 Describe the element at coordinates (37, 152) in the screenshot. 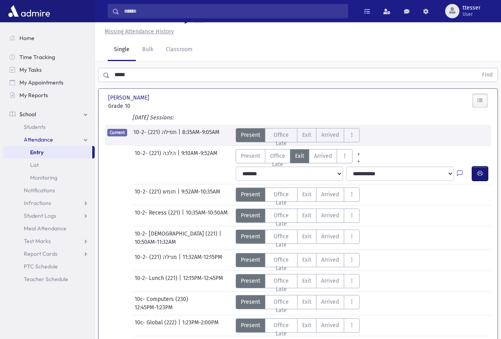

I see `span: Entry` at that location.